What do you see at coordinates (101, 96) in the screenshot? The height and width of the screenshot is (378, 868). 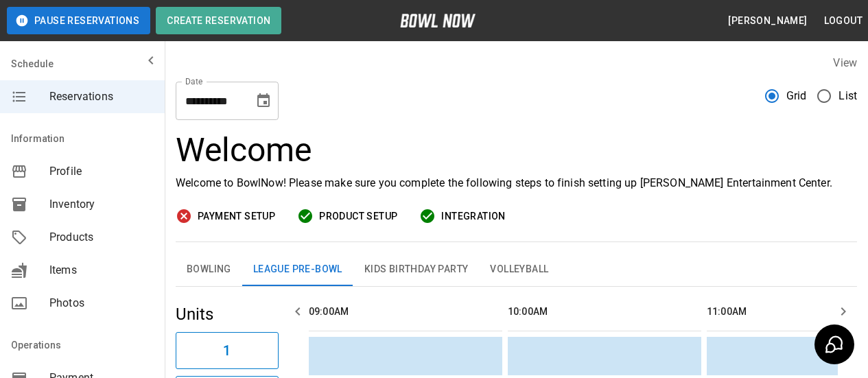 I see `span: Reservations` at bounding box center [101, 96].